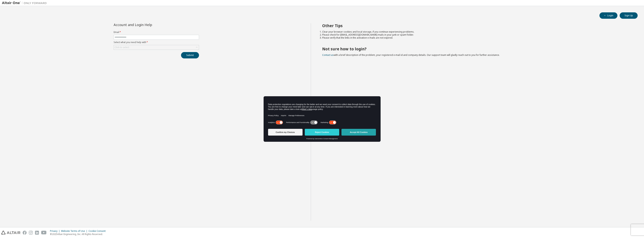 The height and width of the screenshot is (238, 644). What do you see at coordinates (476, 32) in the screenshot?
I see `li: Clear your browser cookies and local storage, if you continue experiencing problems.` at bounding box center [476, 32].